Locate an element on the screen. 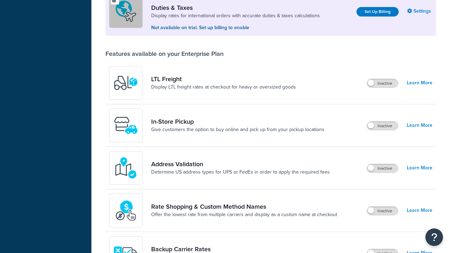 The width and height of the screenshot is (450, 253). img: wfgcfpwTIucLEAAAAASUVORK5CYII= is located at coordinates (126, 126).